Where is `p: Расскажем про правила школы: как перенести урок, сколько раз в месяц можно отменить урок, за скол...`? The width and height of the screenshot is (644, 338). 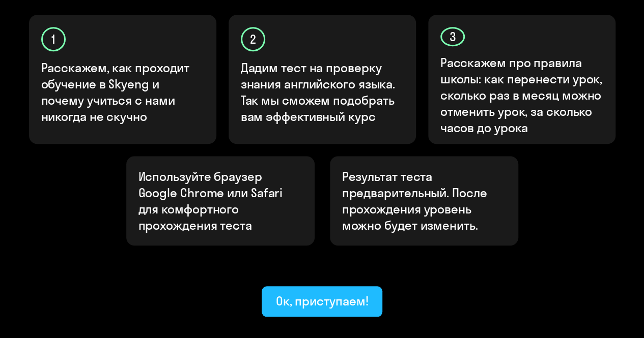 p: Расскажем про правила школы: как перенести урок, сколько раз в месяц можно отменить урок, за скол... is located at coordinates (522, 95).